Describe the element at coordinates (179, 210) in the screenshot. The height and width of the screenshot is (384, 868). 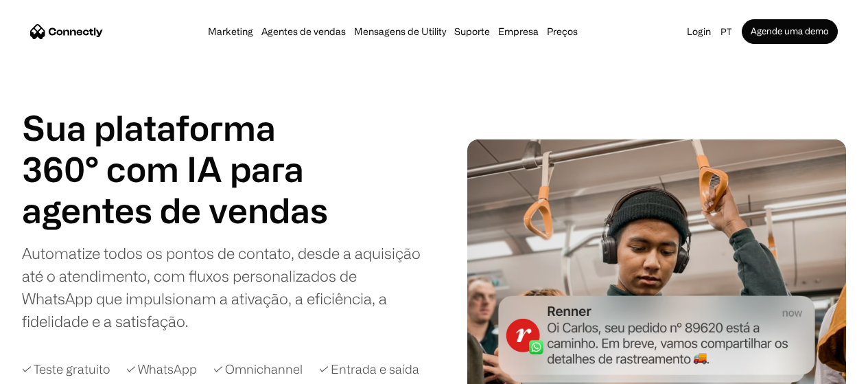
I see `h1: agentes de vendas` at that location.